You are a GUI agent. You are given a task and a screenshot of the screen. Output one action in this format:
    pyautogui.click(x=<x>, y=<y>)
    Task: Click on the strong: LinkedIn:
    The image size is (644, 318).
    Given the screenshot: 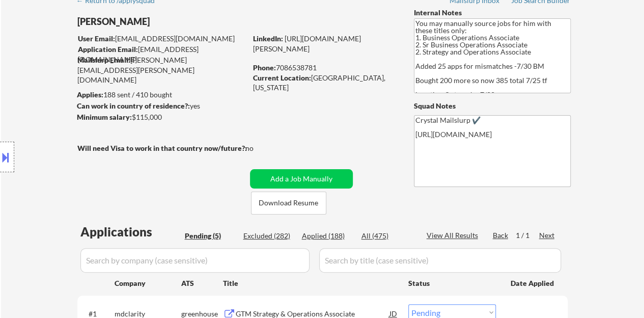 What is the action you would take?
    pyautogui.click(x=268, y=39)
    